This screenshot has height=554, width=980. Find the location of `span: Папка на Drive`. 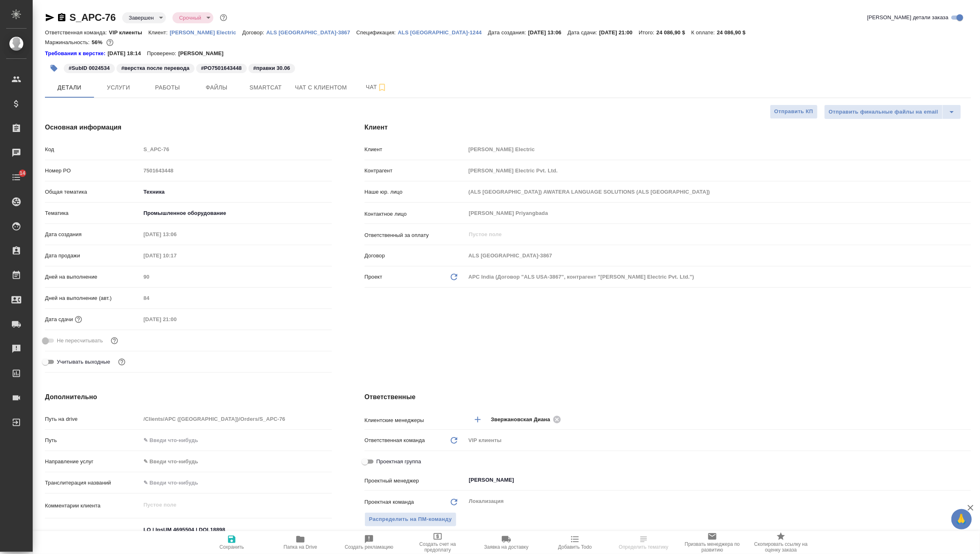

span: Папка на Drive is located at coordinates (301, 547).